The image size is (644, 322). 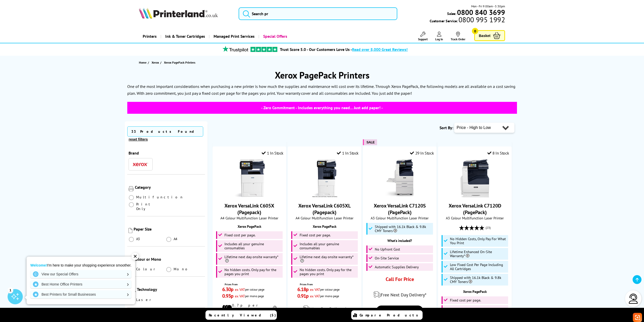 I want to click on a: Managed Print Services, so click(x=234, y=36).